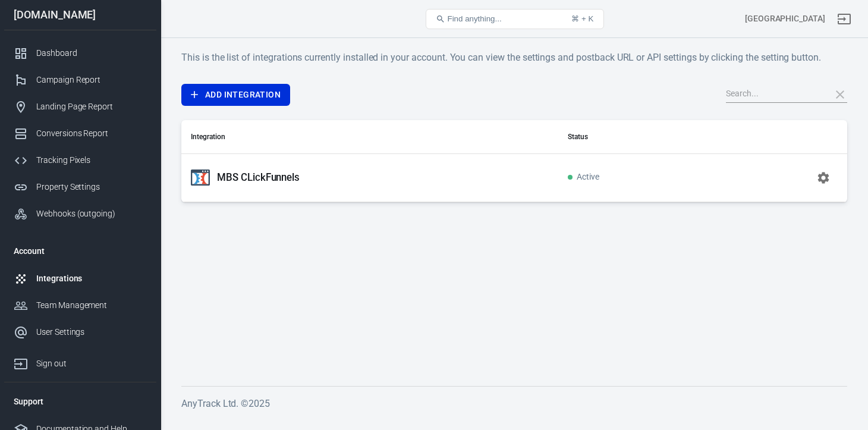 This screenshot has width=868, height=430. I want to click on th: Integration, so click(370, 136).